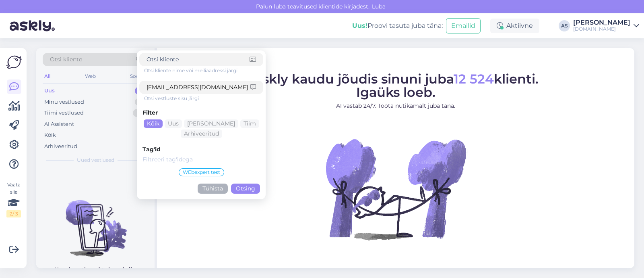 The image size is (644, 278). I want to click on div: AI Assistent, so click(59, 124).